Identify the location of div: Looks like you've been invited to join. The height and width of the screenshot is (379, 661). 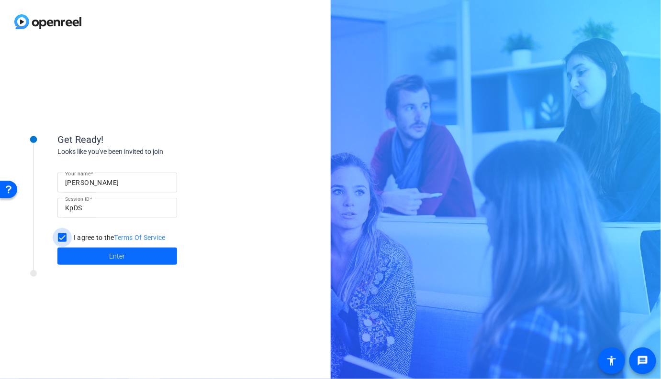
(153, 152).